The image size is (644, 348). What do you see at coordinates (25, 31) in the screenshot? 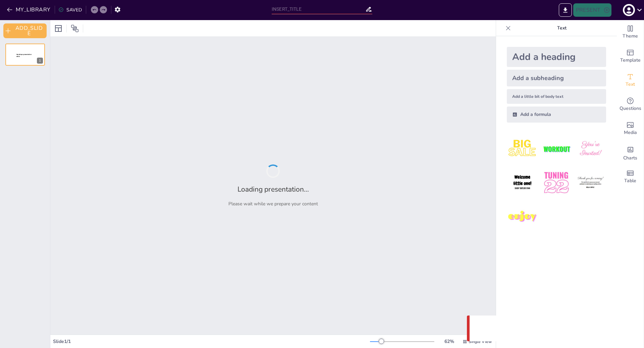
I see `button: ADD_SLIDE` at bounding box center [25, 31].